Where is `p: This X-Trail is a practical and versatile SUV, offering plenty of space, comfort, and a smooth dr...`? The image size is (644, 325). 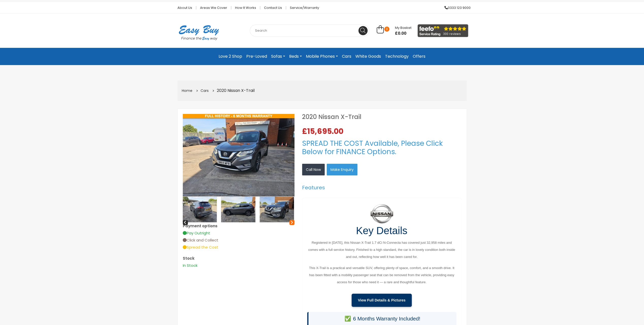 p: This X-Trail is a practical and versatile SUV, offering plenty of space, comfort, and a smooth dr... is located at coordinates (382, 276).